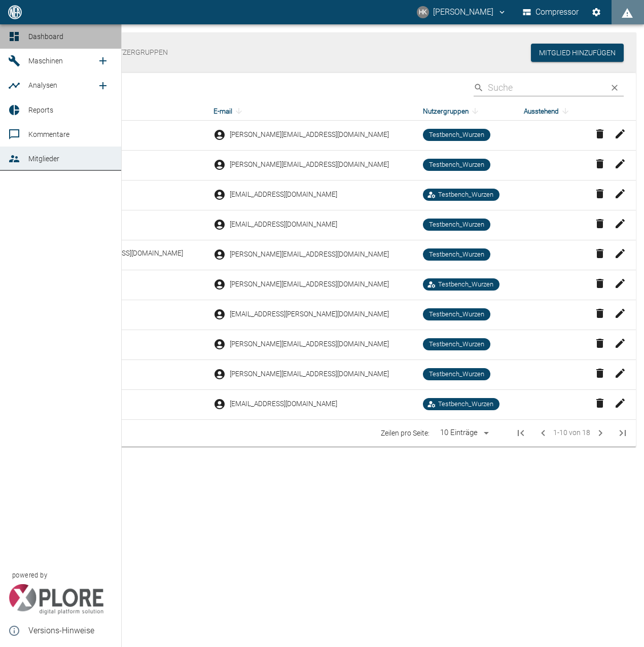 The image size is (644, 647). I want to click on div: Ausstehend, so click(551, 111).